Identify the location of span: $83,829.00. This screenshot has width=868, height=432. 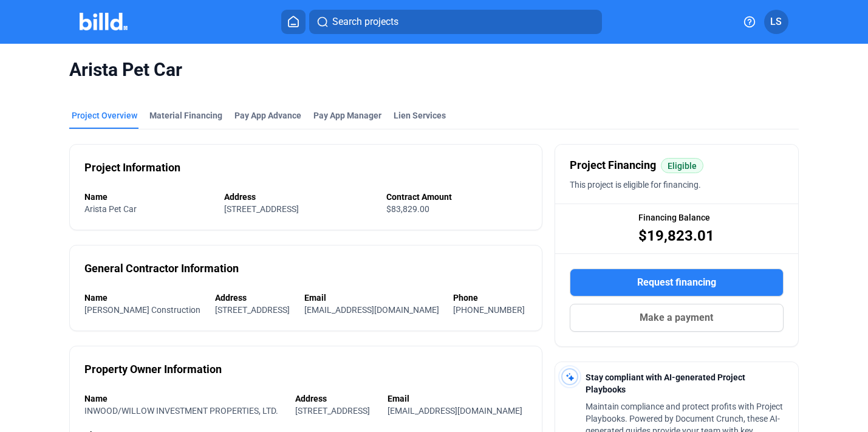
(408, 209).